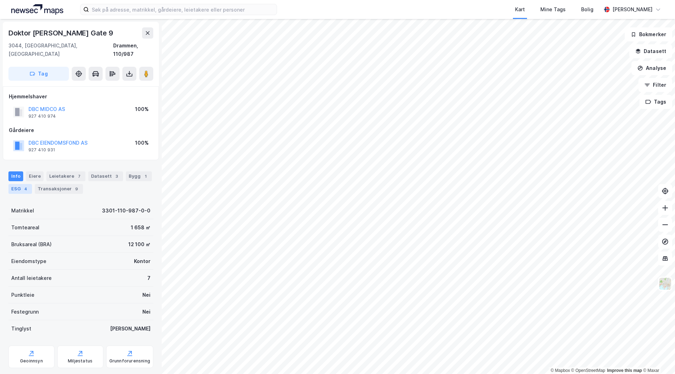  I want to click on div: 1, so click(146, 176).